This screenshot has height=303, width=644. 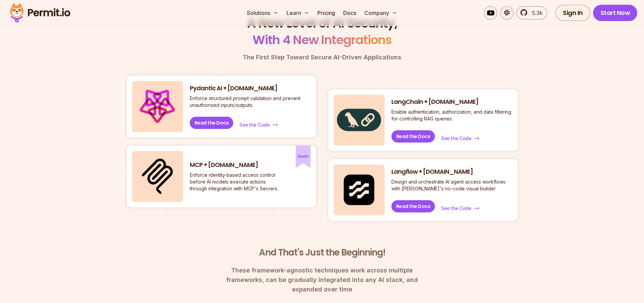 What do you see at coordinates (535, 13) in the screenshot?
I see `span: 5.3k` at bounding box center [535, 13].